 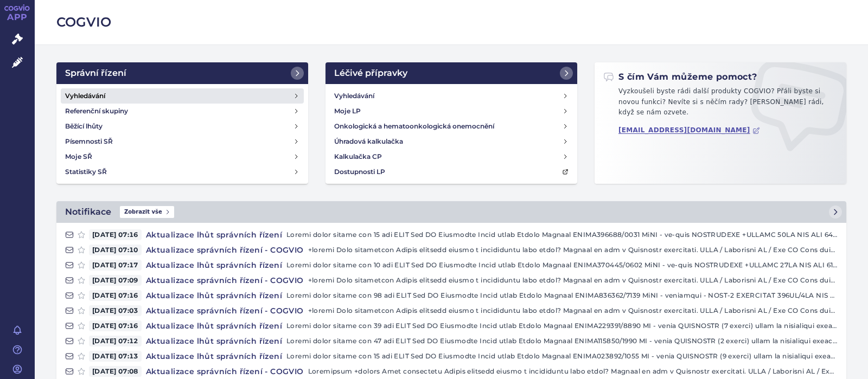 What do you see at coordinates (147, 212) in the screenshot?
I see `span: Zobrazit vše` at bounding box center [147, 212].